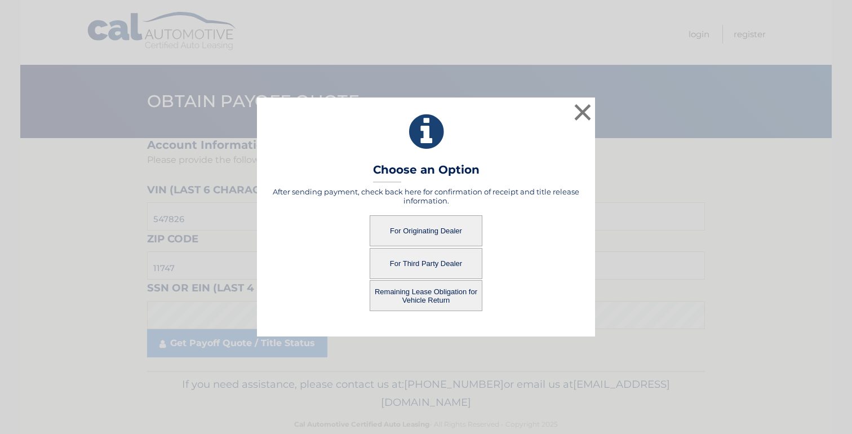 This screenshot has width=852, height=434. What do you see at coordinates (426, 295) in the screenshot?
I see `button: Remaining Lease Obligation for Vehicle Return` at bounding box center [426, 295].